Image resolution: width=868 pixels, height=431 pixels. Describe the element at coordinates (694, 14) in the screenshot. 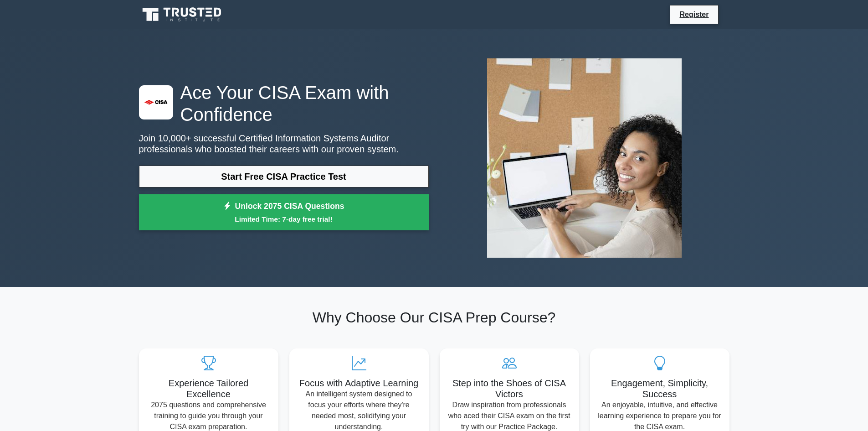

I see `a: Register` at that location.